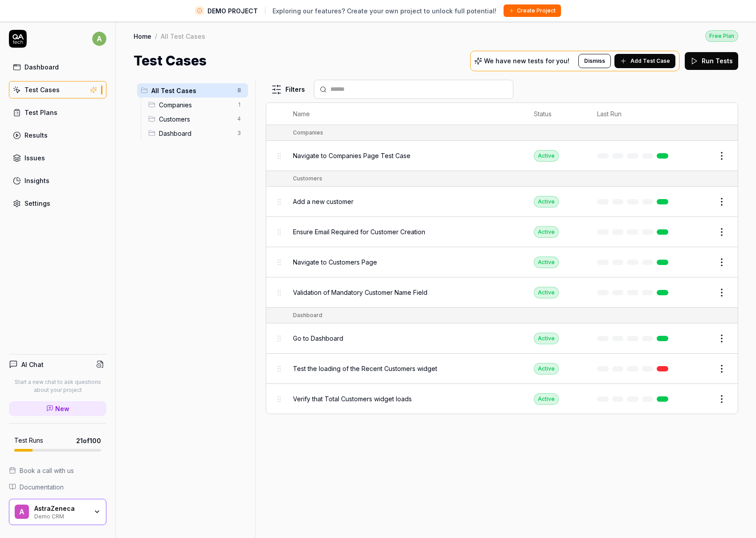 The image size is (756, 538). What do you see at coordinates (57, 486) in the screenshot?
I see `a: Documentation` at bounding box center [57, 486].